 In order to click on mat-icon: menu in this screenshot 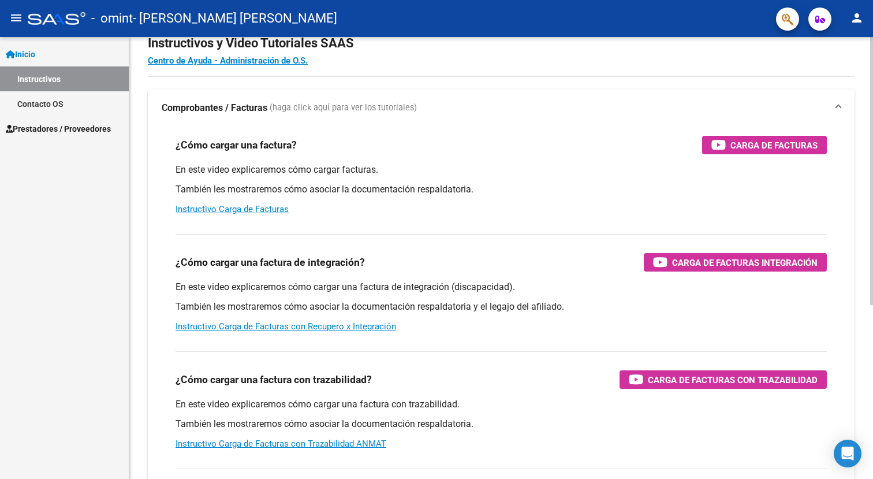, I will do `click(16, 18)`.